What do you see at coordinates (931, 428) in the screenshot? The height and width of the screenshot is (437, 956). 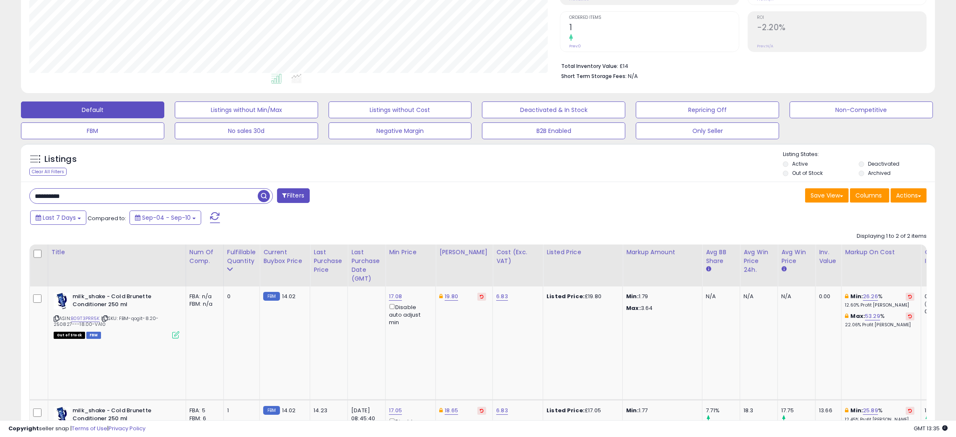 I see `span: 2025-09-18 13:35 GMT` at bounding box center [931, 428].